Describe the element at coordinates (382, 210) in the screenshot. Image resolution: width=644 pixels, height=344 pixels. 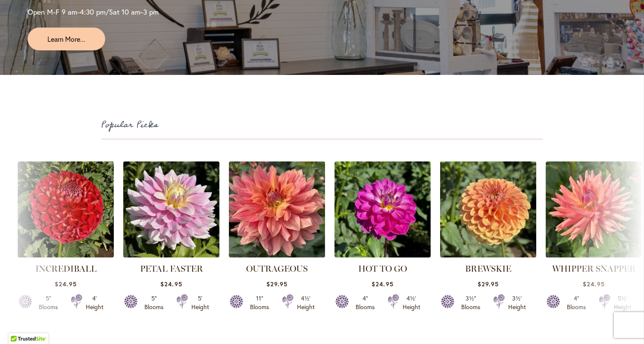
I see `img: HOT TO GO` at that location.